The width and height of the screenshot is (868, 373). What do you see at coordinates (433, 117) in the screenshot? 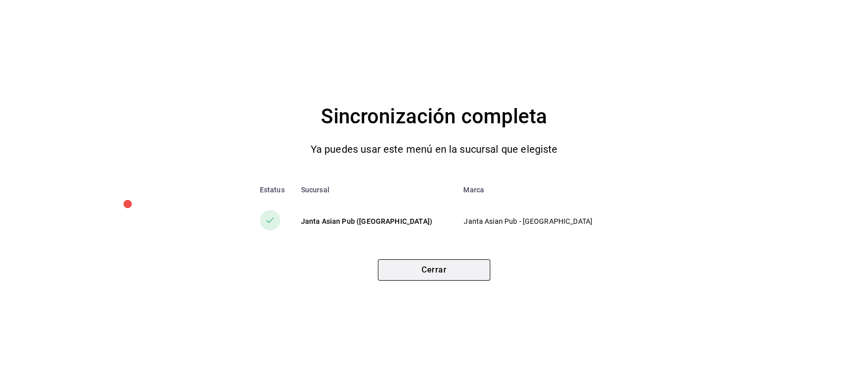
I see `h4: Sincronización completa` at bounding box center [433, 117].